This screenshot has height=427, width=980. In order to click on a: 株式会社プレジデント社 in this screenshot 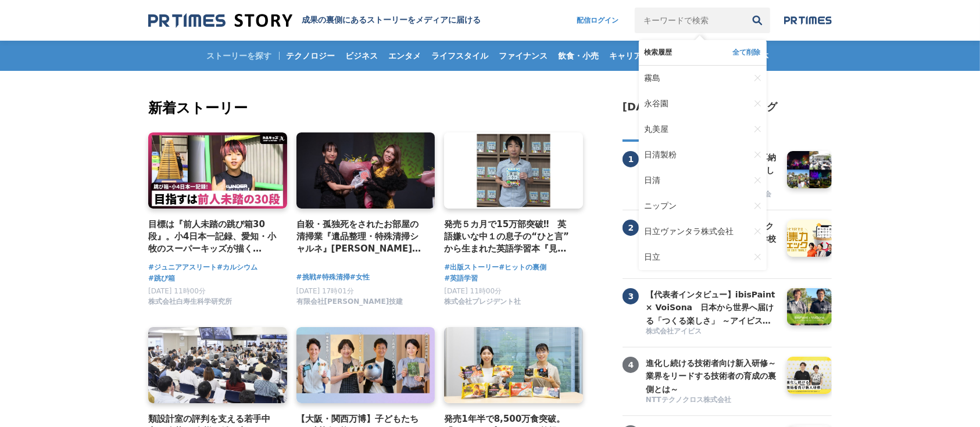, I will do `click(482, 305)`.